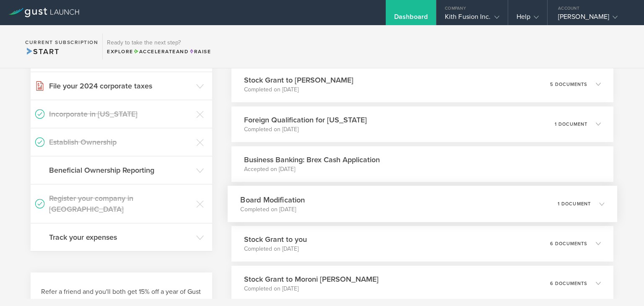 This screenshot has width=644, height=306. Describe the element at coordinates (120, 86) in the screenshot. I see `h3: File your 2024 corporate taxes` at that location.